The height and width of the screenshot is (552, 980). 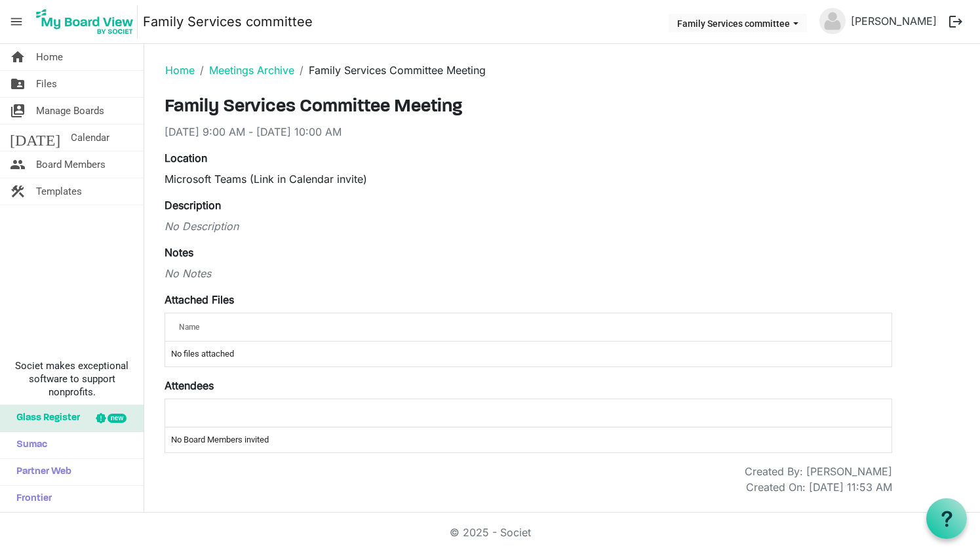 What do you see at coordinates (390, 70) in the screenshot?
I see `li: Family Services Committee Meeting` at bounding box center [390, 70].